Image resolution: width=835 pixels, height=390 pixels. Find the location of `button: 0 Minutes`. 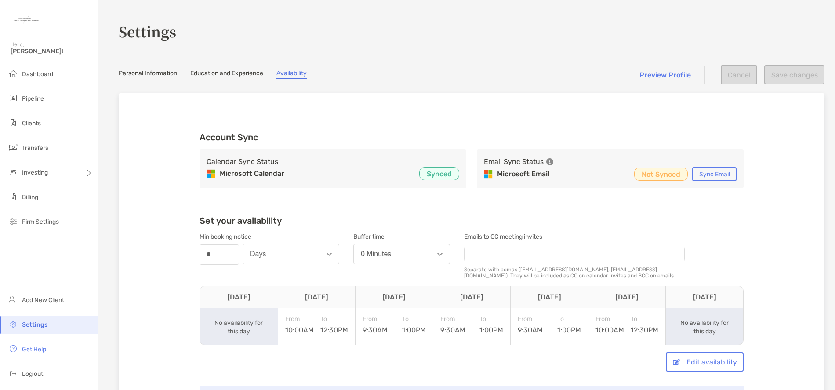

button: 0 Minutes is located at coordinates (402, 254).